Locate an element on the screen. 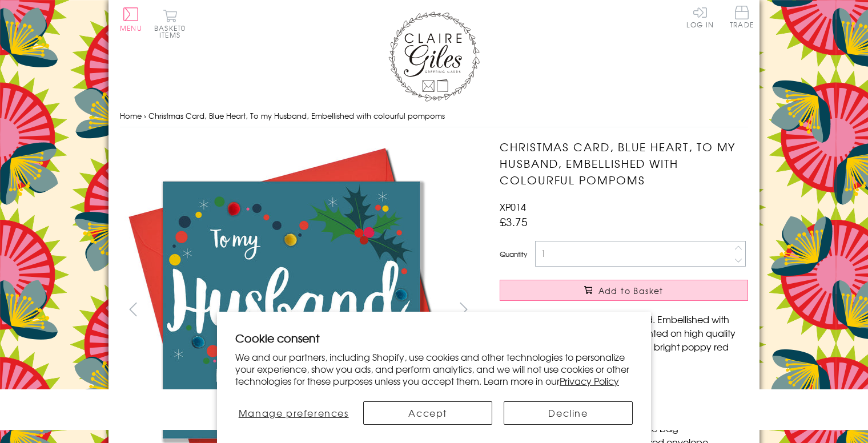 Image resolution: width=868 pixels, height=443 pixels. button: next is located at coordinates (463, 309).